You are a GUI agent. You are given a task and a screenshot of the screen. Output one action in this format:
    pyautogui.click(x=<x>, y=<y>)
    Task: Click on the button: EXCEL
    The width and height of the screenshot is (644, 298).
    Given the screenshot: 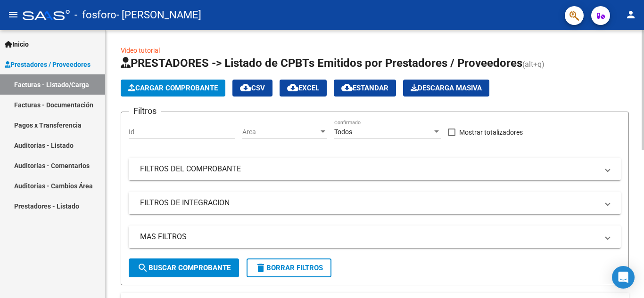 What is the action you would take?
    pyautogui.click(x=303, y=88)
    